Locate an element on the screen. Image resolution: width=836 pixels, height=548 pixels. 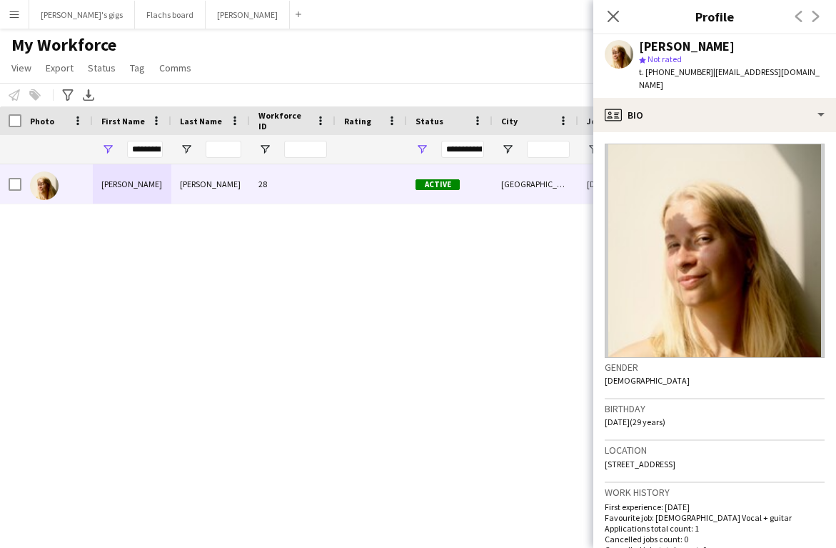
h3: Location is located at coordinates (715, 450).